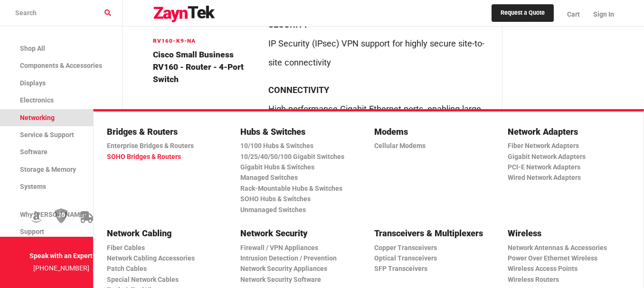  Describe the element at coordinates (378, 43) in the screenshot. I see `li: IP Security (IPsec) VPN support for highly secure site-to-site connectivity` at that location.